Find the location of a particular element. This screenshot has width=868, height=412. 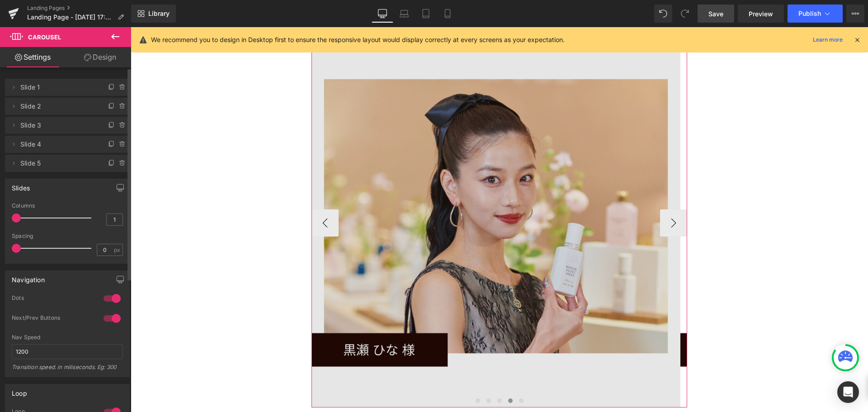

span: Slide 5 is located at coordinates (59, 163).